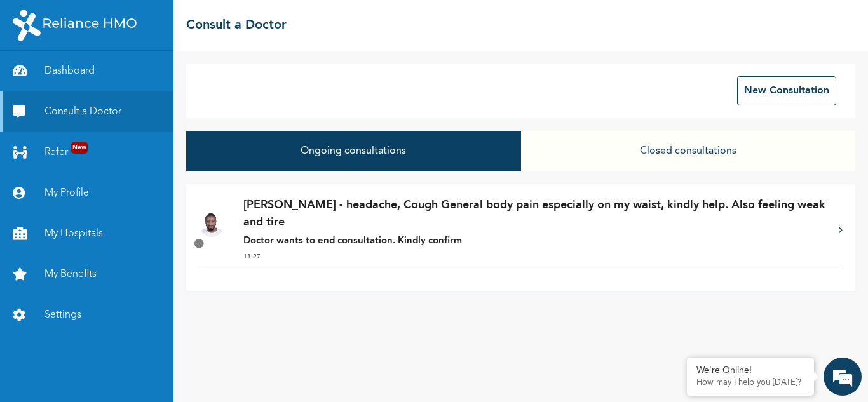 The height and width of the screenshot is (402, 868). Describe the element at coordinates (787, 90) in the screenshot. I see `button: New Consultation` at that location.